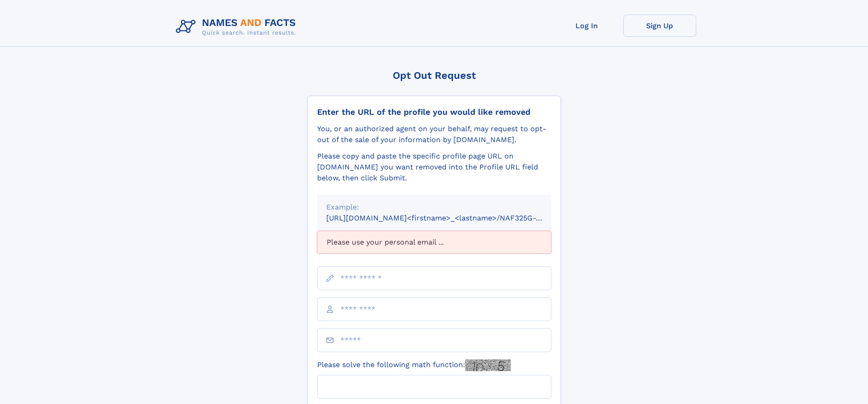 The image size is (868, 404). I want to click on a: Sign Up, so click(660, 26).